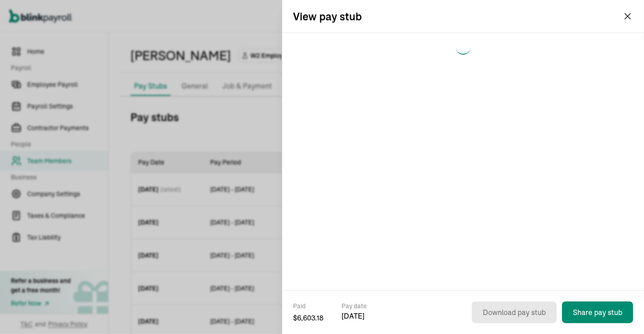 The width and height of the screenshot is (644, 334). I want to click on span: Paid, so click(308, 307).